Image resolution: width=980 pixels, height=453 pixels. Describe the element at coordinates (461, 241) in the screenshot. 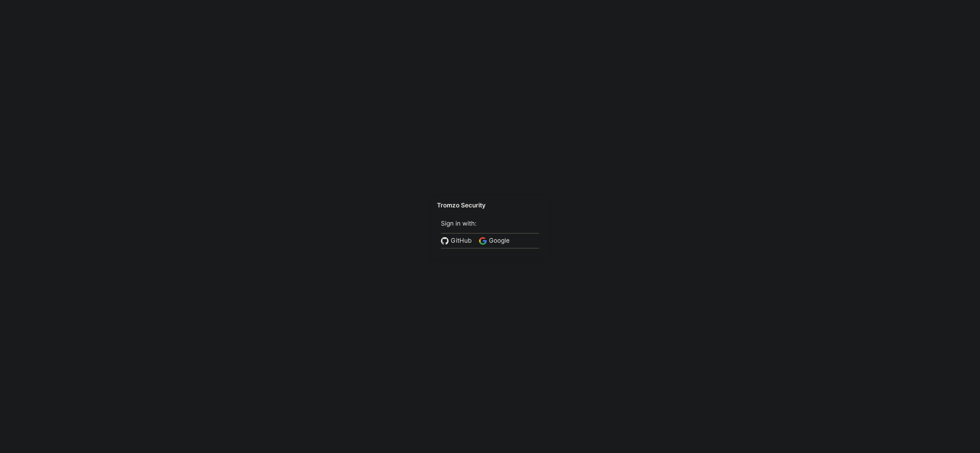

I see `span: GitHub` at that location.